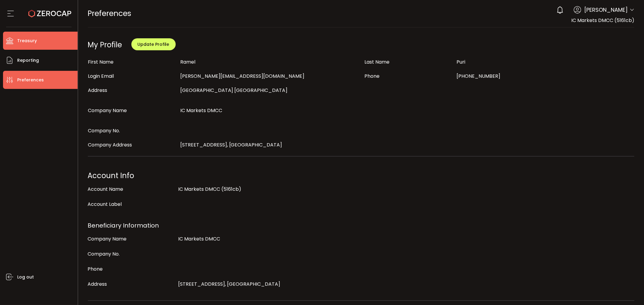 The image size is (644, 305). What do you see at coordinates (110, 145) in the screenshot?
I see `span: Company Address` at bounding box center [110, 145].